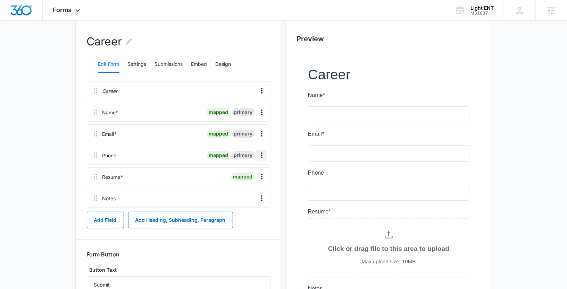  I want to click on span: Forms, so click(62, 10).